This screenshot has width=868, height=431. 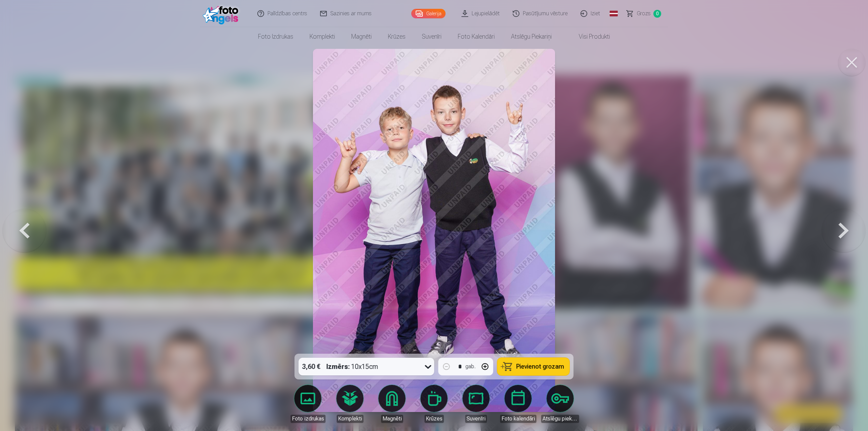 I want to click on a: Galerija, so click(x=428, y=13).